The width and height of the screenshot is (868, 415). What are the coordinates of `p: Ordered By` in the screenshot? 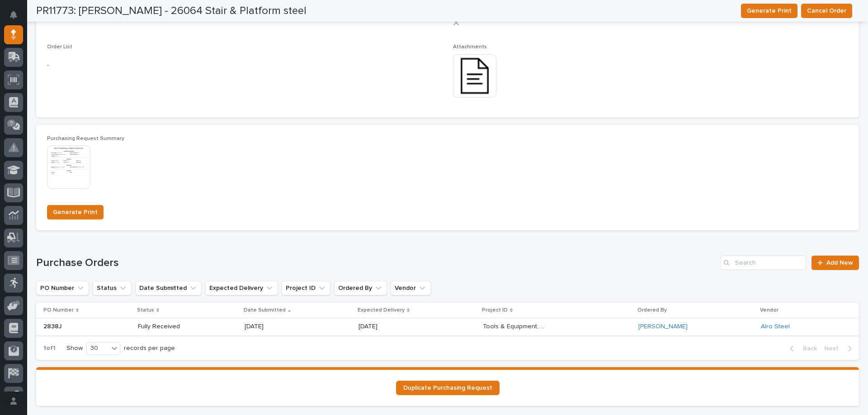 It's located at (652, 310).